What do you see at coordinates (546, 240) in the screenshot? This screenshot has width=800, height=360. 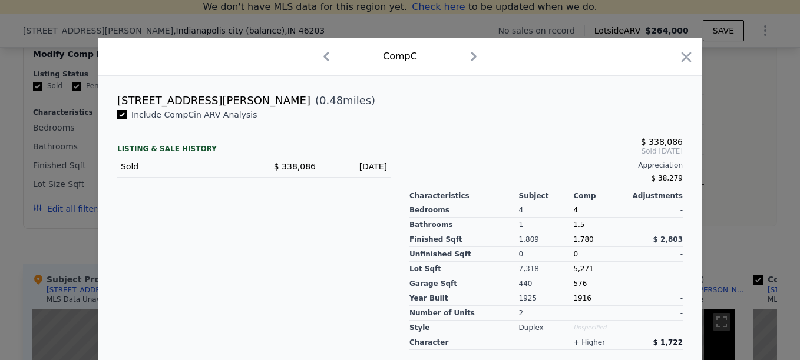 I see `div: 1,809` at bounding box center [546, 240].